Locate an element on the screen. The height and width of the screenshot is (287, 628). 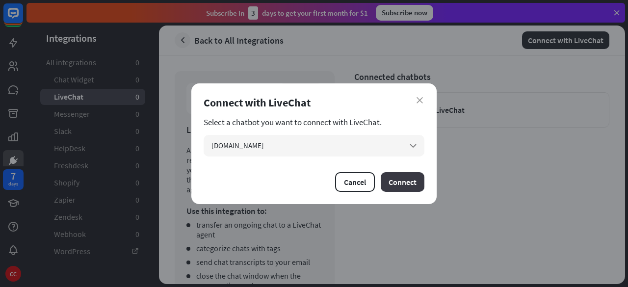
i: arrow_down is located at coordinates (413, 146).